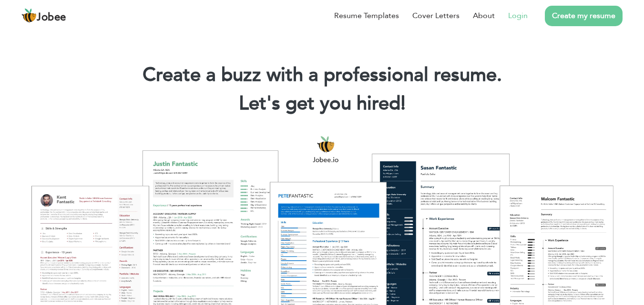 The height and width of the screenshot is (305, 644). Describe the element at coordinates (517, 16) in the screenshot. I see `a: Login` at that location.